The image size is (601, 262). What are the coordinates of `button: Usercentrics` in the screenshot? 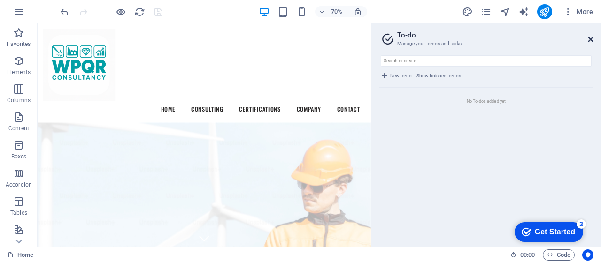 It's located at (588, 255).